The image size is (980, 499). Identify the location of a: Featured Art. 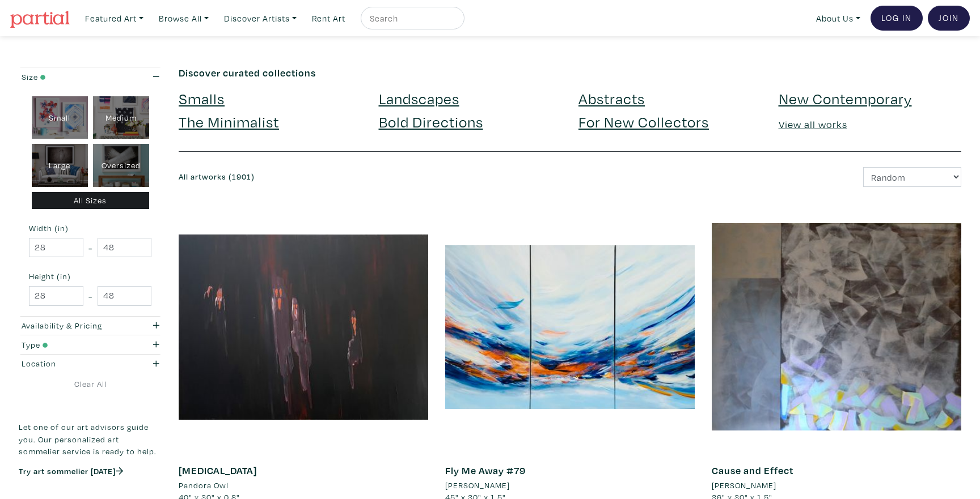
(114, 18).